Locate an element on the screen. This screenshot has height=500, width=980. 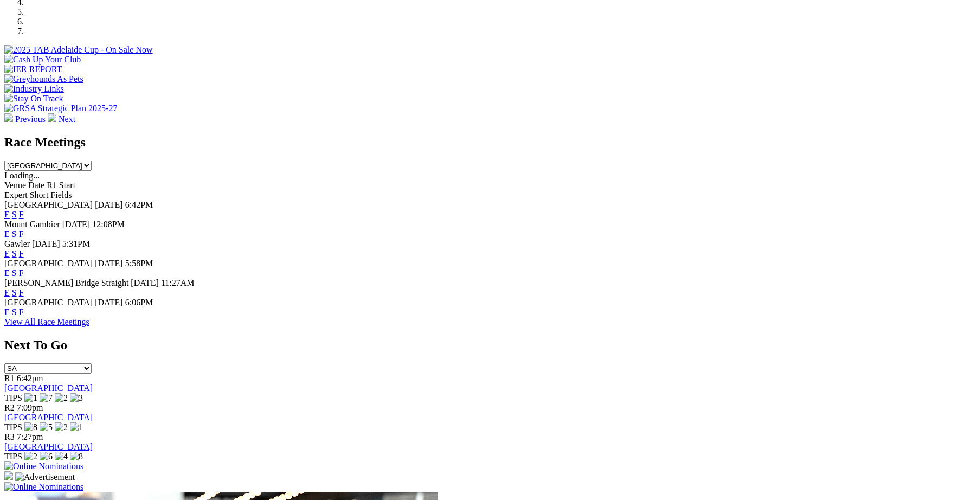
img: Advertisement is located at coordinates (45, 477).